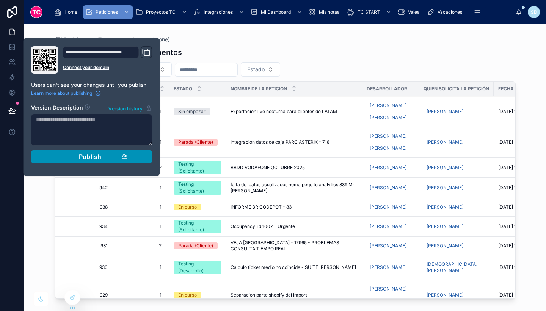 Image resolution: width=546 pixels, height=311 pixels. I want to click on a: Mis notas, so click(325, 12).